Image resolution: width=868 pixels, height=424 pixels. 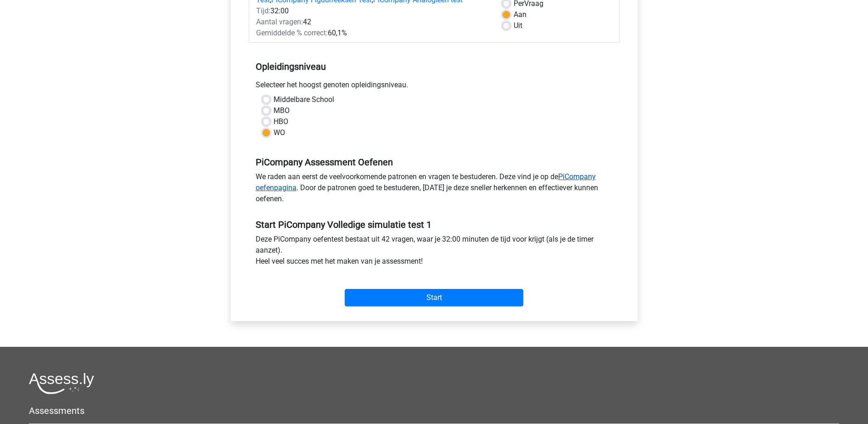 What do you see at coordinates (433, 298) in the screenshot?
I see `input: Start` at bounding box center [433, 298].